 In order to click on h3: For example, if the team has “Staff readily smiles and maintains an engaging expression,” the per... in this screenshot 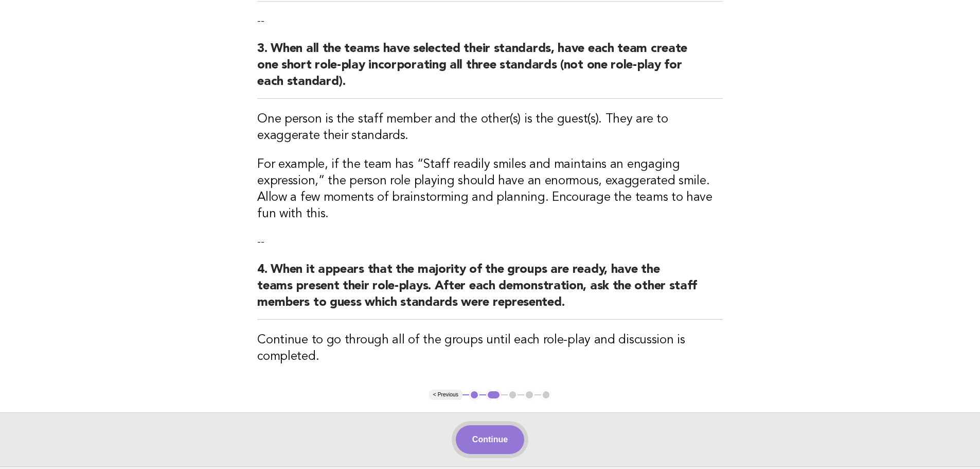, I will do `click(490, 189)`.